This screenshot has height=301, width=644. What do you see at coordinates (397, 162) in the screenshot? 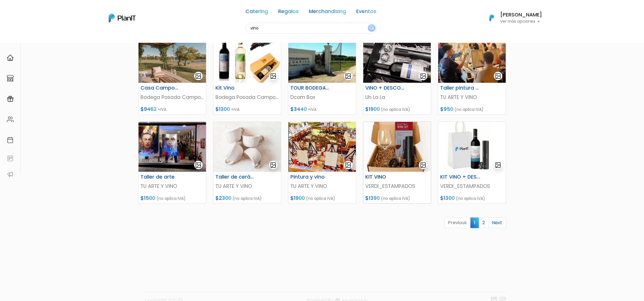
I see `a: gallery-light KIT VINO VERDI_ESTAMPADOS $1390 (no aplica IVA)` at bounding box center [397, 162].